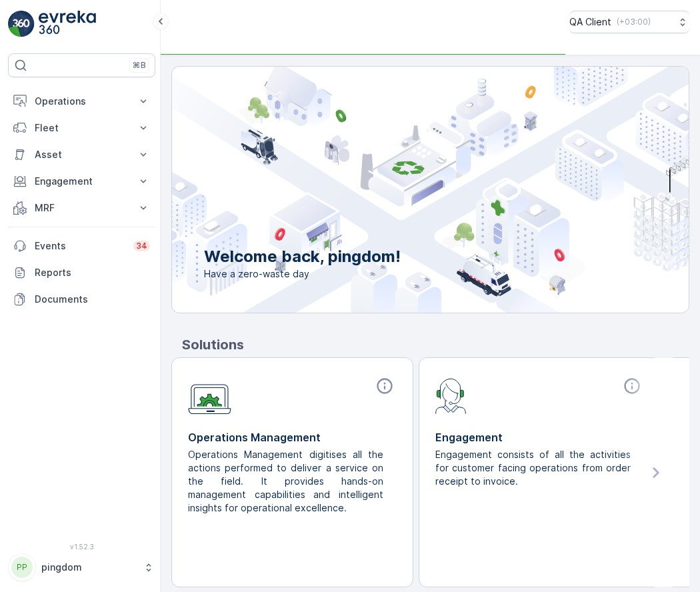 The height and width of the screenshot is (592, 700). Describe the element at coordinates (139, 65) in the screenshot. I see `p: ⌘B` at that location.